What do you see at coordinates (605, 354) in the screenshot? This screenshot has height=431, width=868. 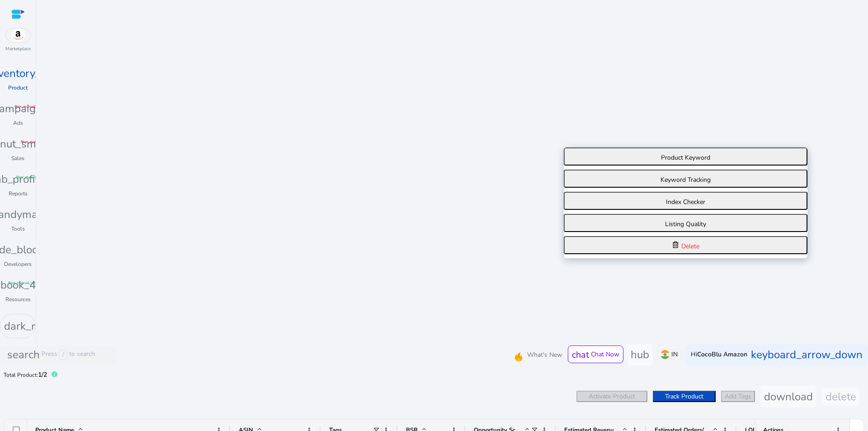 I see `span: Chat Now` at bounding box center [605, 354].